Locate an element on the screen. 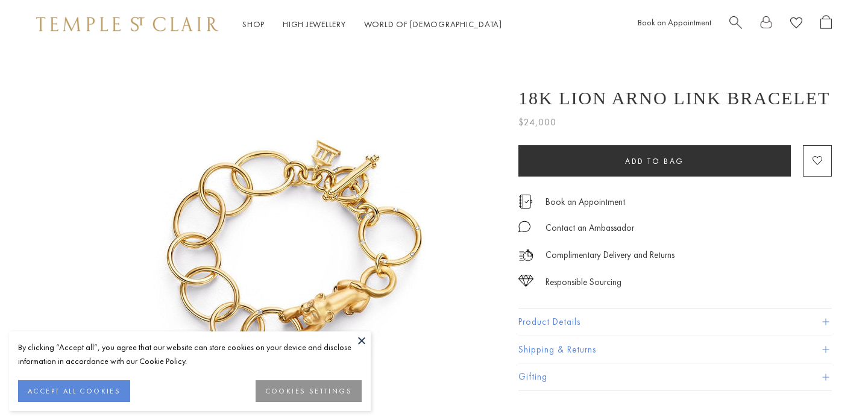 This screenshot has width=868, height=420. a: Search is located at coordinates (736, 24).